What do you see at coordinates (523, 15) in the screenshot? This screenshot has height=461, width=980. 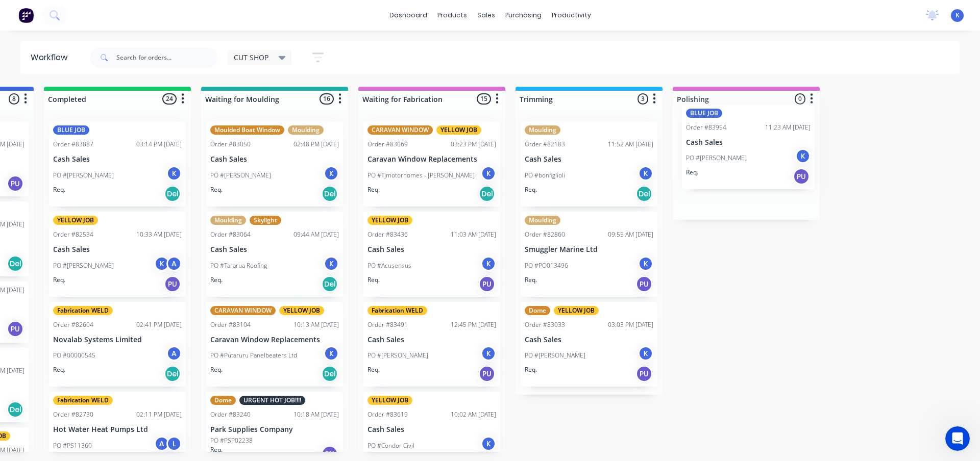 I see `div: purchasing` at bounding box center [523, 15].